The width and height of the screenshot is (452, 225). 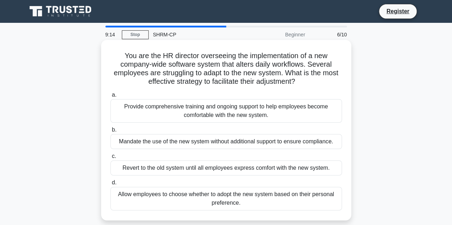 What do you see at coordinates (330, 35) in the screenshot?
I see `div: 6/10` at bounding box center [330, 35].